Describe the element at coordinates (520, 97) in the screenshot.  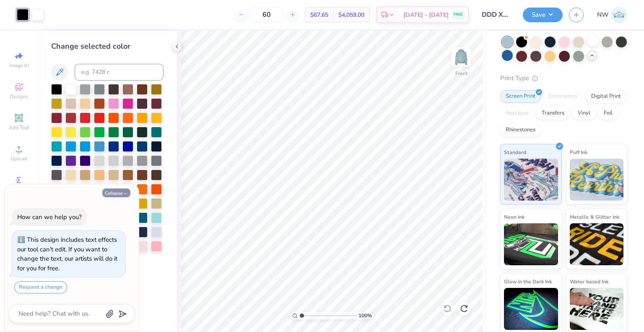
I see `div: Screen Print` at that location.